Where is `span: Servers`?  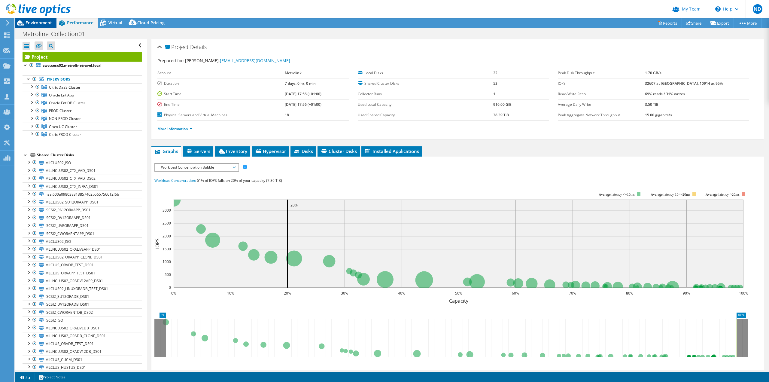
span: Servers is located at coordinates (198, 151).